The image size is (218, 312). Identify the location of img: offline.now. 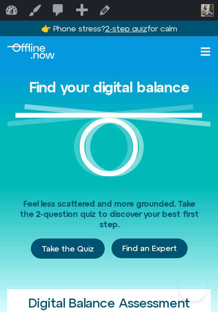
(31, 51).